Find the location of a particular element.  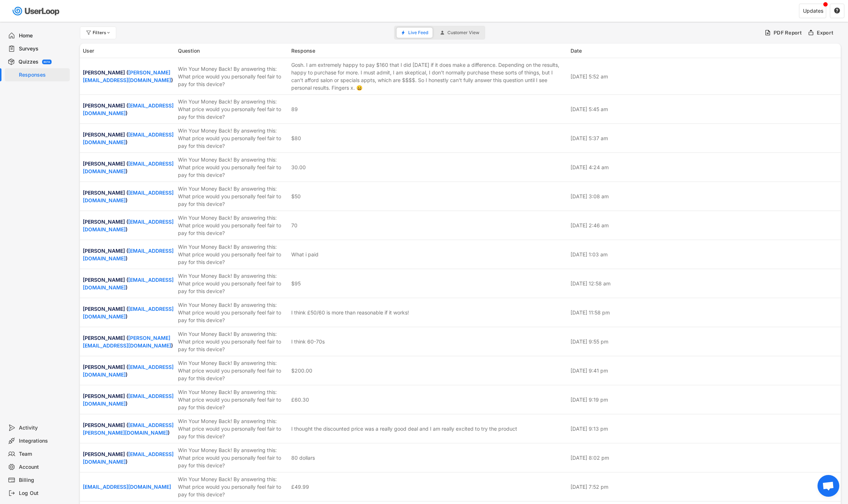

div: Export is located at coordinates (825, 33).